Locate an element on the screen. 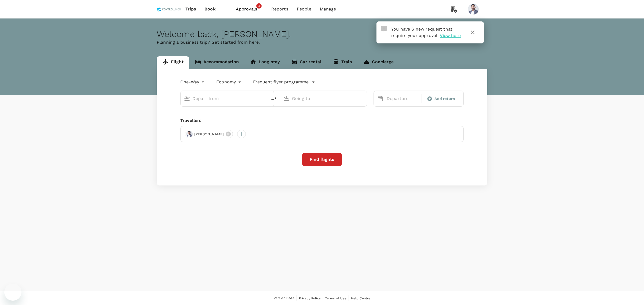 The width and height of the screenshot is (644, 305). span: Add return is located at coordinates (445, 98).